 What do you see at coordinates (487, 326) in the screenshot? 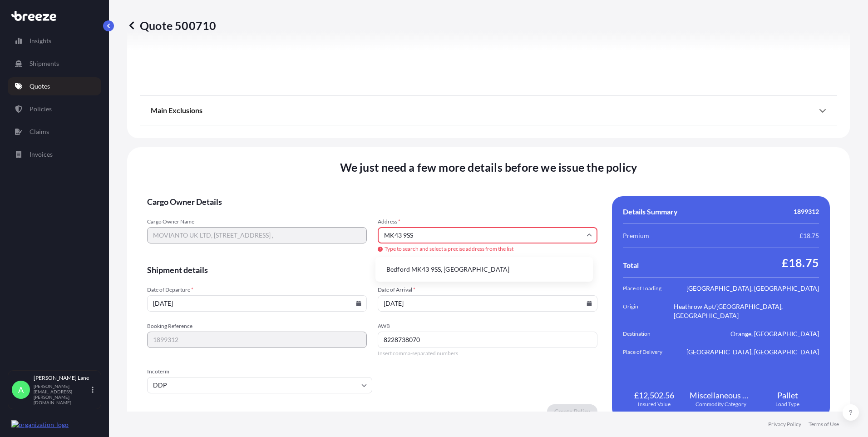
I see `span: AWB` at bounding box center [487, 326].